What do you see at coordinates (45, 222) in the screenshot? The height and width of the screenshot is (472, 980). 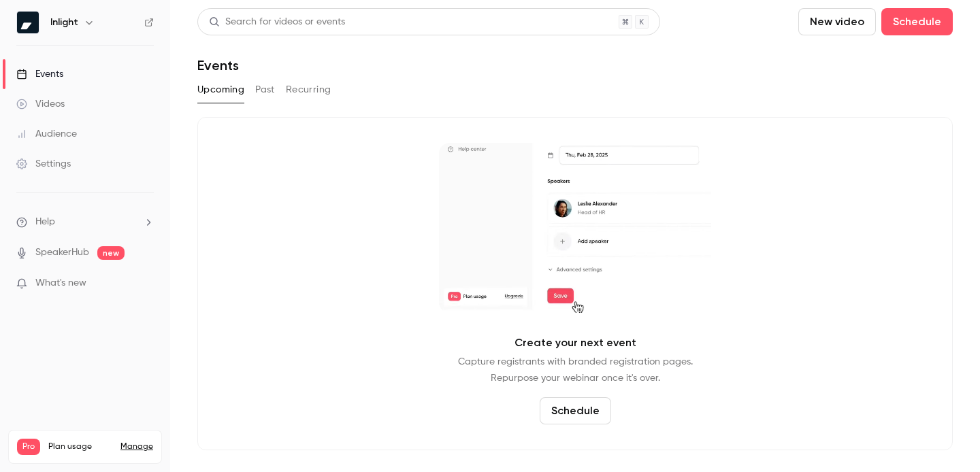 I see `span: Help` at bounding box center [45, 222].